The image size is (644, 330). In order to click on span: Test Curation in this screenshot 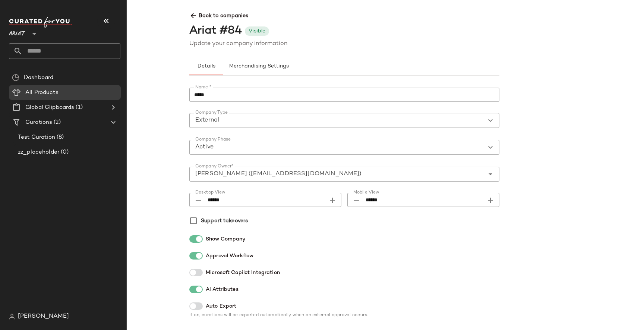, I will do `click(37, 137)`.